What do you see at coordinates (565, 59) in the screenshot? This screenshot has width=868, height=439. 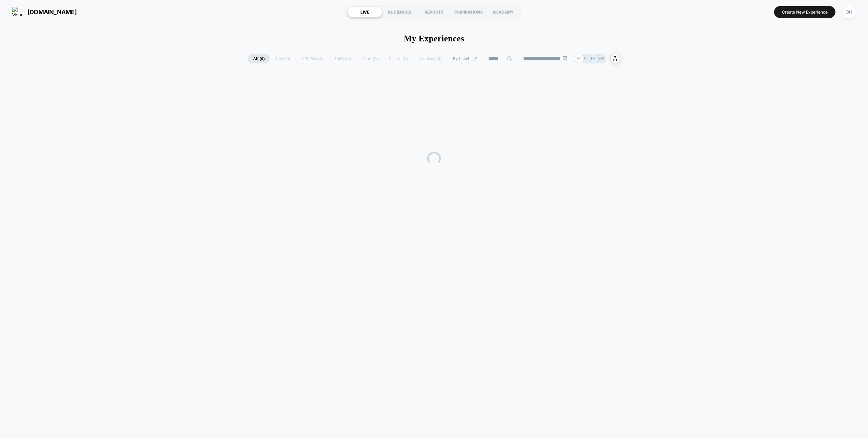 I see `img: end` at bounding box center [565, 59].